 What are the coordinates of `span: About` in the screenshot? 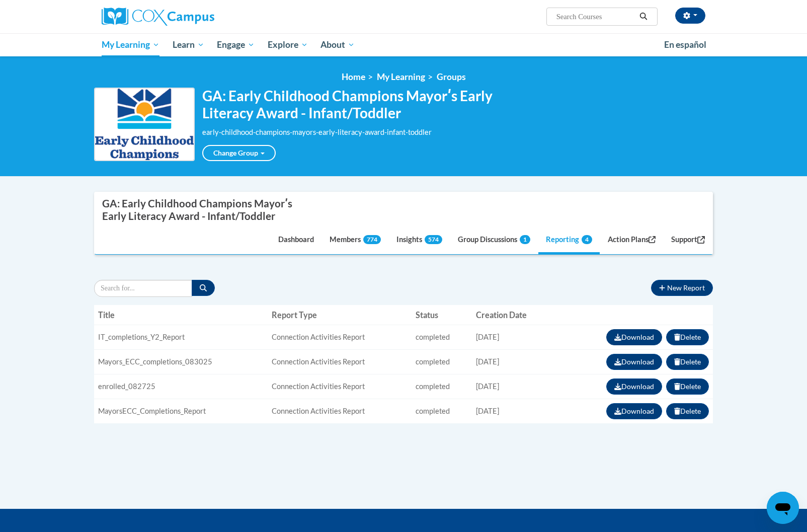 It's located at (338, 45).